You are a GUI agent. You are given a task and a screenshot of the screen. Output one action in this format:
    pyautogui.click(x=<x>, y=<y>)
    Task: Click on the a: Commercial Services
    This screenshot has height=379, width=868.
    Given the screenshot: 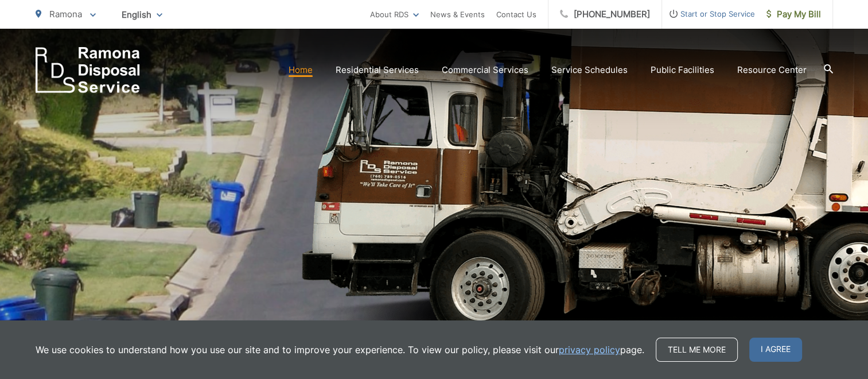 What is the action you would take?
    pyautogui.click(x=485, y=70)
    